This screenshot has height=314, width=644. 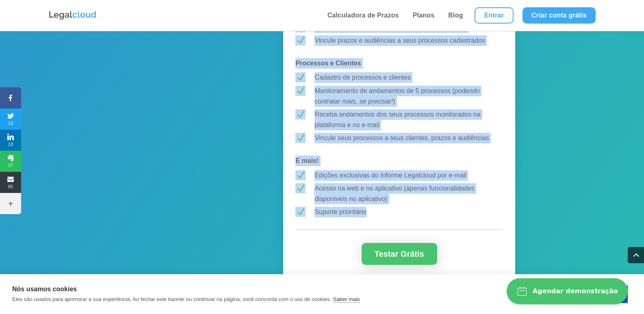 What do you see at coordinates (307, 161) in the screenshot?
I see `strong: E mais!` at bounding box center [307, 161].